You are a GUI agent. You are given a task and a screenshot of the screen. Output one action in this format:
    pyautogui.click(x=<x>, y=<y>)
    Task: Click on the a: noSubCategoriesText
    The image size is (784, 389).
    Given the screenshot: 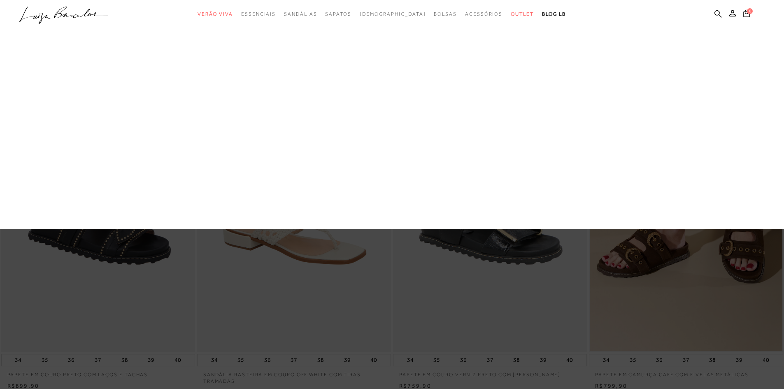 What is the action you would take?
    pyautogui.click(x=393, y=14)
    